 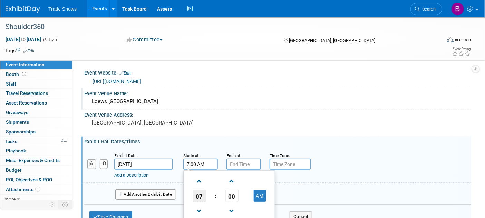 I want to click on span: Tasks, so click(x=11, y=142).